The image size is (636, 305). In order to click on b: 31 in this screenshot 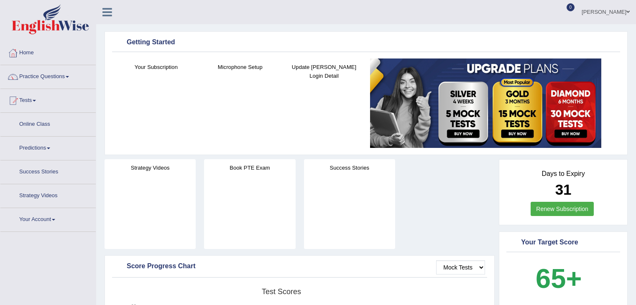, I will do `click(564, 190)`.